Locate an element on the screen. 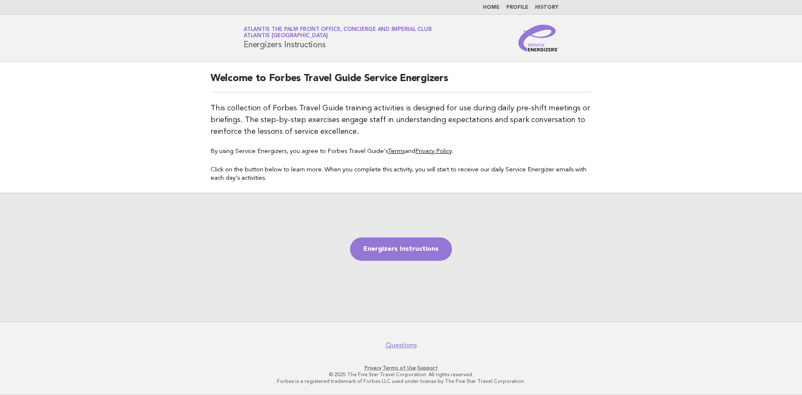 The height and width of the screenshot is (395, 802). a: Terms is located at coordinates (396, 151).